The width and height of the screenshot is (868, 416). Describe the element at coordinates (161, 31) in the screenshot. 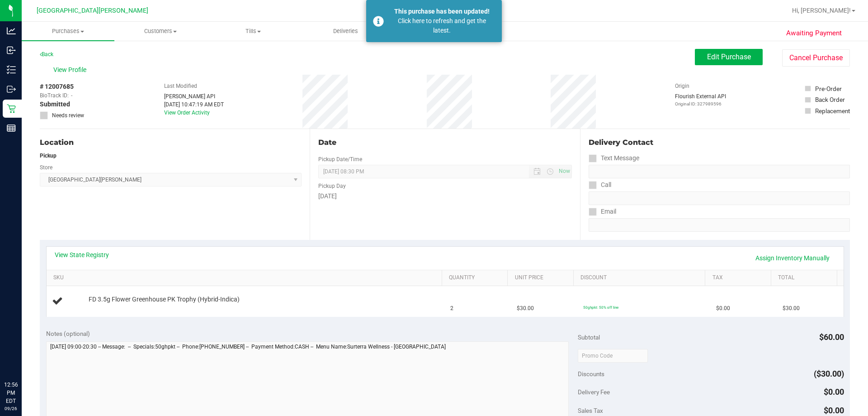

I see `a: Customers` at that location.